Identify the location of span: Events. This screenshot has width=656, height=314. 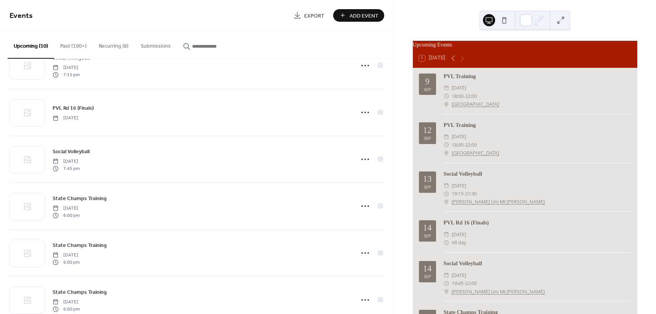
(21, 16).